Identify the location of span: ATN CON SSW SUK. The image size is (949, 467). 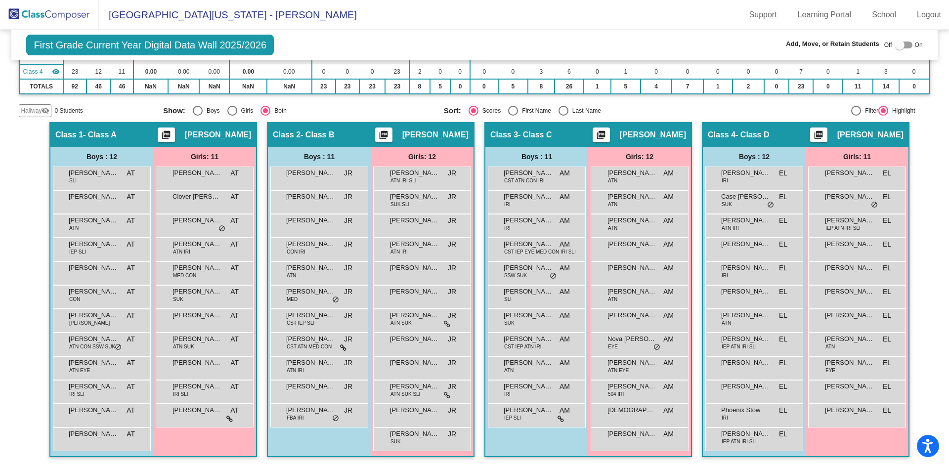
(92, 347).